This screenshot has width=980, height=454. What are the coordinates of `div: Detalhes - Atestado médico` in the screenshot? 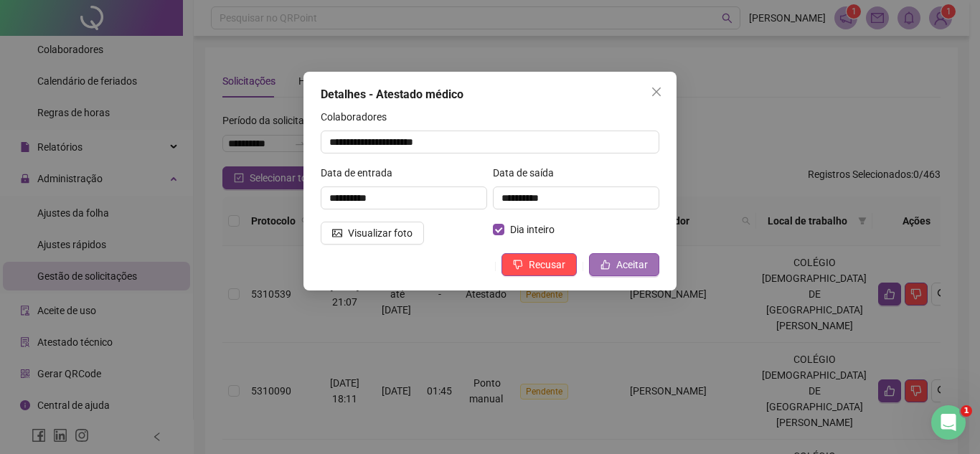 It's located at (490, 95).